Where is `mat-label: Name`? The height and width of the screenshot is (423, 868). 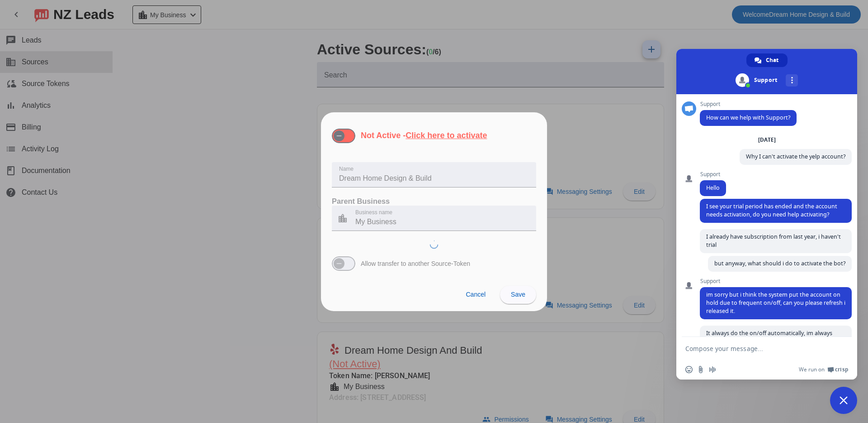
mat-label: Name is located at coordinates (347, 168).